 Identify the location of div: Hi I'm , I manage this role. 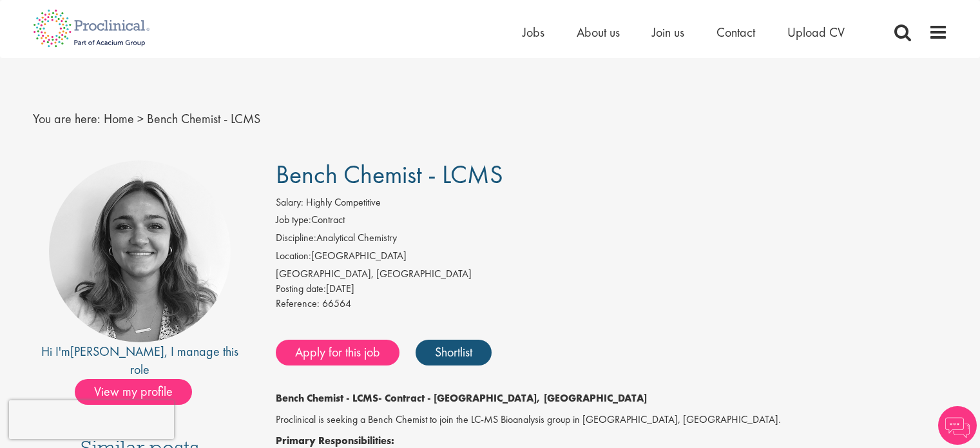
(140, 361).